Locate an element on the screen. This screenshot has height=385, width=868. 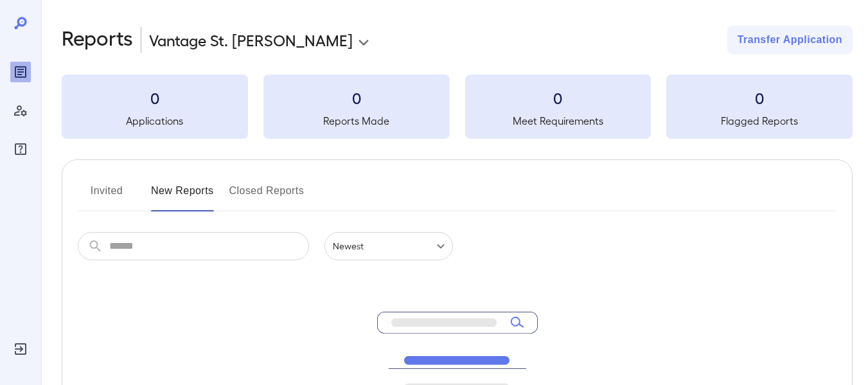
button: Invited is located at coordinates (107, 196).